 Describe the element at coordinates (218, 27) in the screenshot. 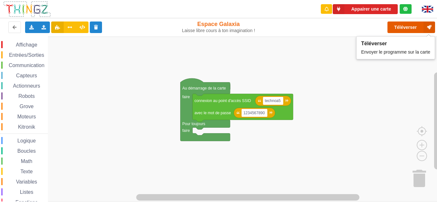

I see `div: Espace Galaxia` at that location.